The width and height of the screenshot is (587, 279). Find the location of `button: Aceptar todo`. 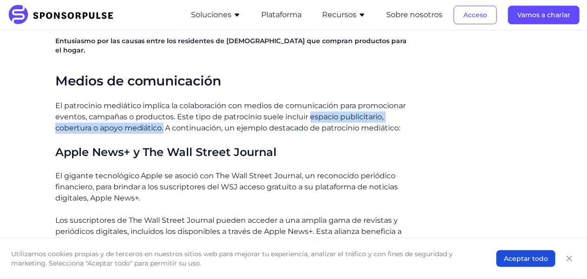

button: Aceptar todo is located at coordinates (525, 259).